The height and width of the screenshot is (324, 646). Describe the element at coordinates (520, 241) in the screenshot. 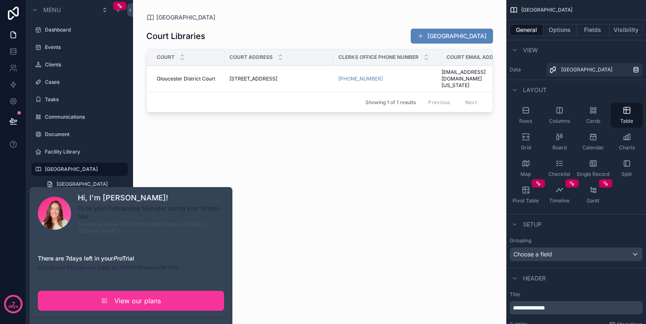

I see `label: Grouping` at that location.